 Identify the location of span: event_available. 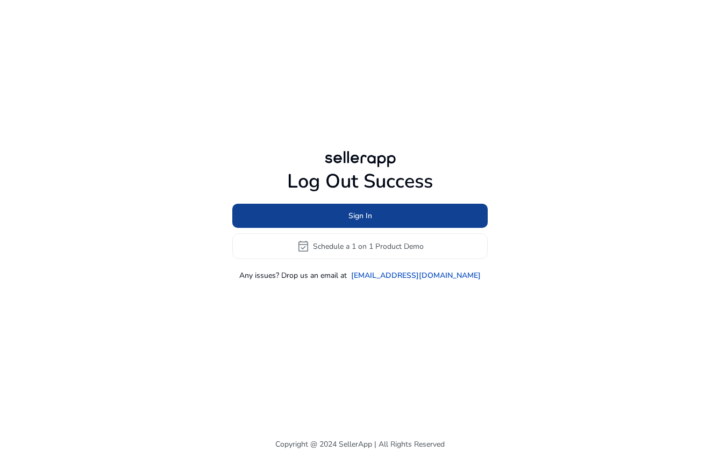
(303, 246).